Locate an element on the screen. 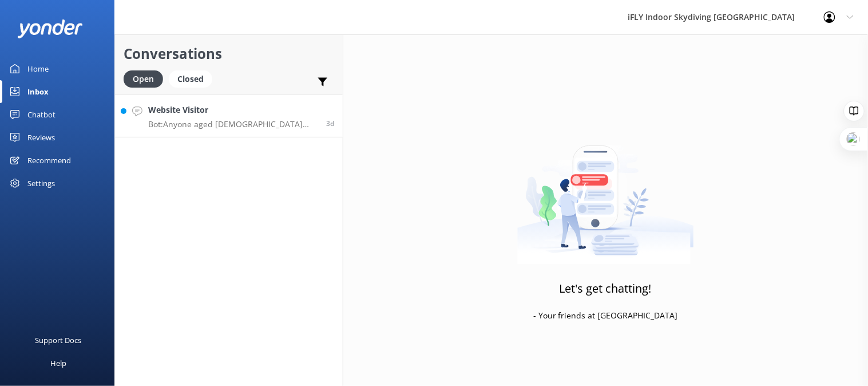 This screenshot has height=386, width=868. div: Home is located at coordinates (38, 69).